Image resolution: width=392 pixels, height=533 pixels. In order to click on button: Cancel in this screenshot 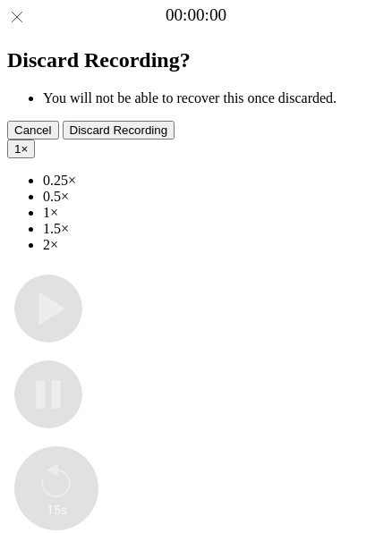, I will do `click(33, 129)`.